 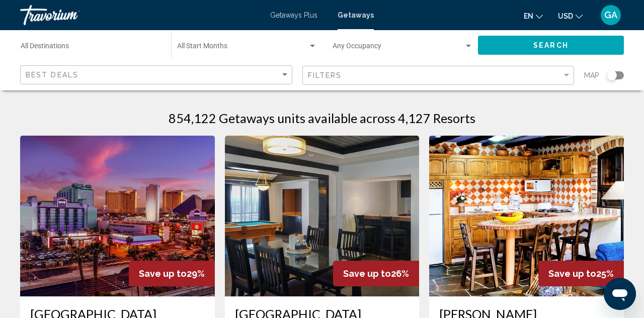 I want to click on a: Getaways, so click(x=356, y=15).